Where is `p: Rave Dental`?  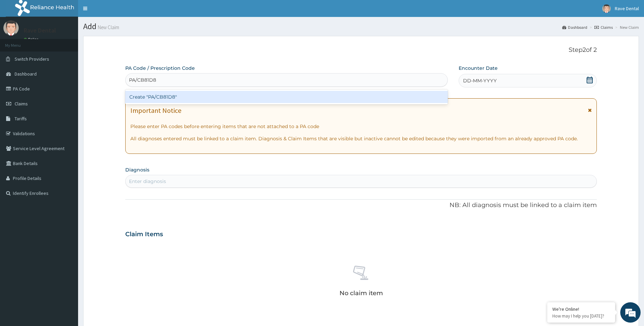 p: Rave Dental is located at coordinates (40, 31).